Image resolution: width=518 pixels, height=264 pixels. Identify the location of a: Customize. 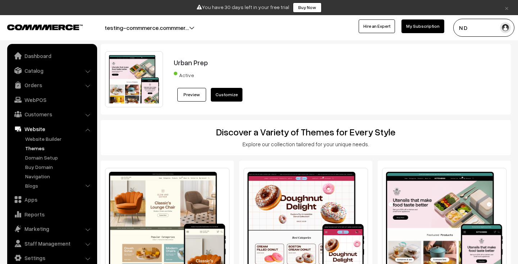
(227, 95).